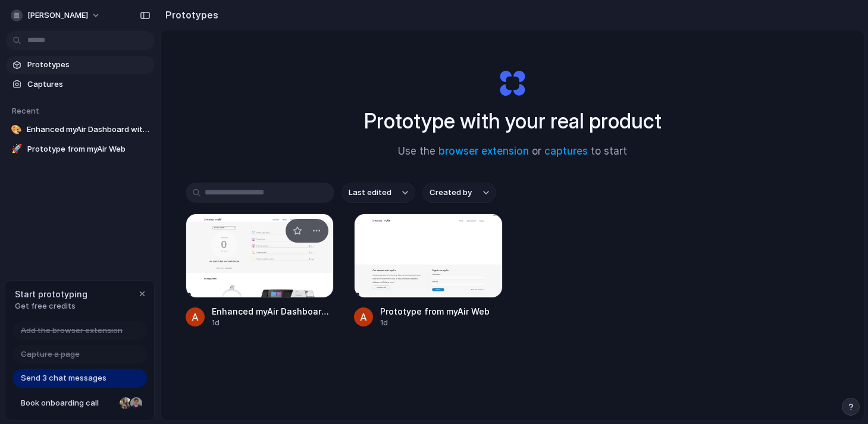 The image size is (868, 424). Describe the element at coordinates (51, 306) in the screenshot. I see `span: Get free credits` at that location.